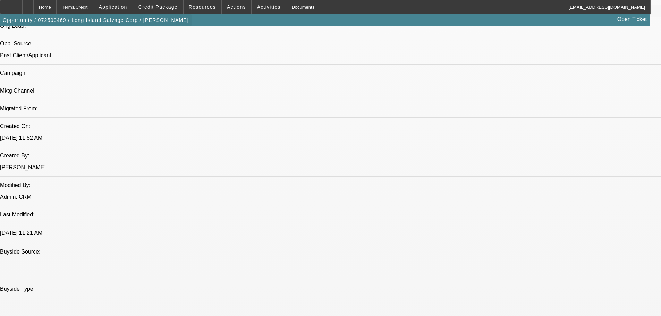 This screenshot has width=661, height=316. Describe the element at coordinates (113, 7) in the screenshot. I see `button: Application` at that location.